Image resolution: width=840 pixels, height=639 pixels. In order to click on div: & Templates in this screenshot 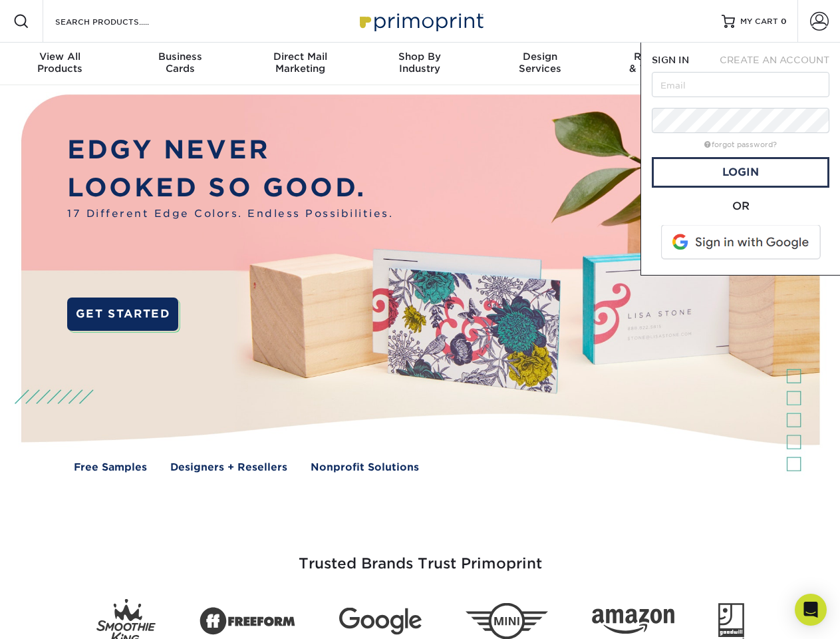, I will do `click(660, 63)`.